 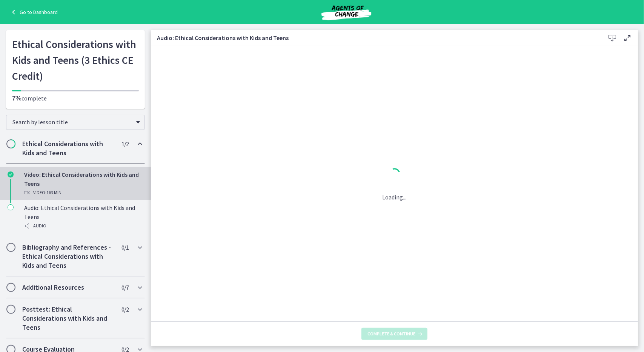 What do you see at coordinates (68, 148) in the screenshot?
I see `h2: Ethical Considerations with Kids and Teens` at bounding box center [68, 148].